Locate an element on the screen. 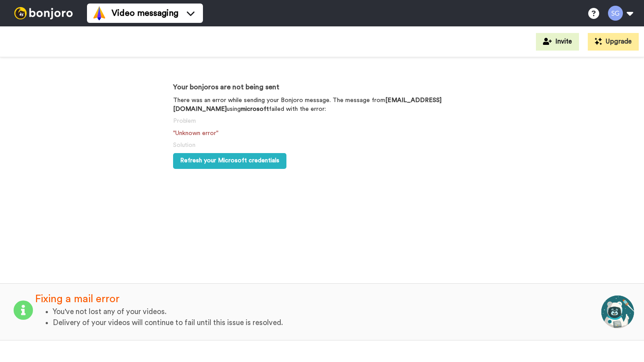 This screenshot has width=644, height=362. li: Delivery of your videos will continue to fail until this issue is resolved. is located at coordinates (327, 323).